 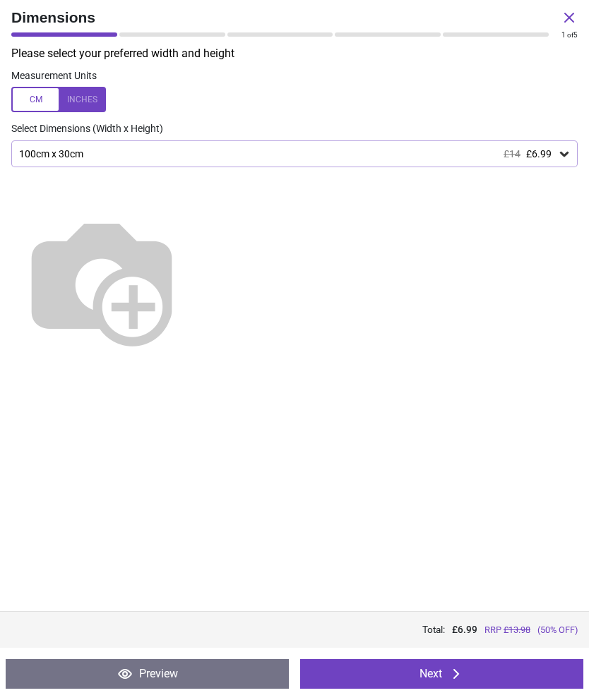 I want to click on span: RRP, so click(x=507, y=630).